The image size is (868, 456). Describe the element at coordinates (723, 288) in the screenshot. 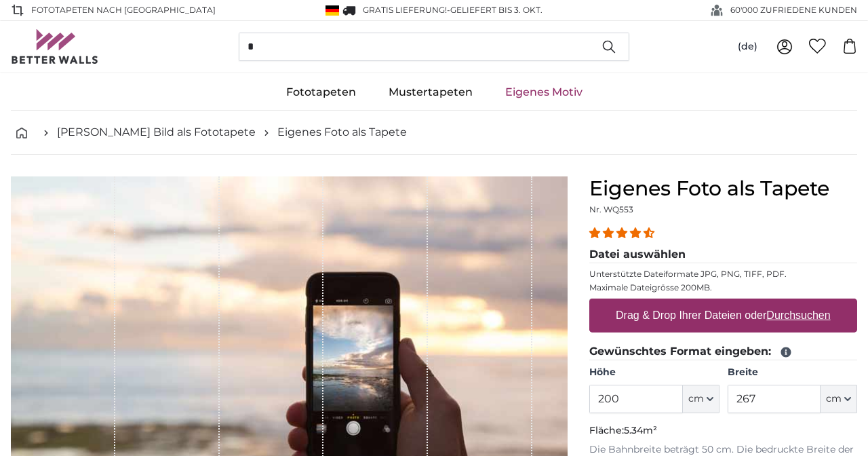

I see `p: Maximale Dateigrösse 200MB.` at that location.